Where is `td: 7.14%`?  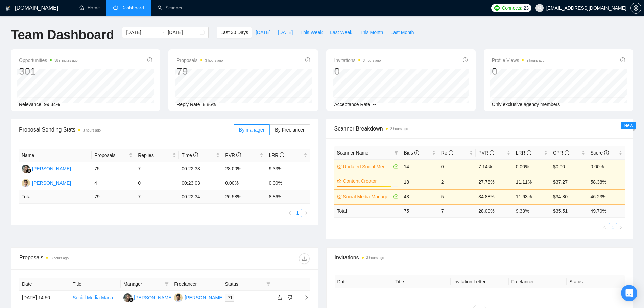
td: 7.14% is located at coordinates (494, 167).